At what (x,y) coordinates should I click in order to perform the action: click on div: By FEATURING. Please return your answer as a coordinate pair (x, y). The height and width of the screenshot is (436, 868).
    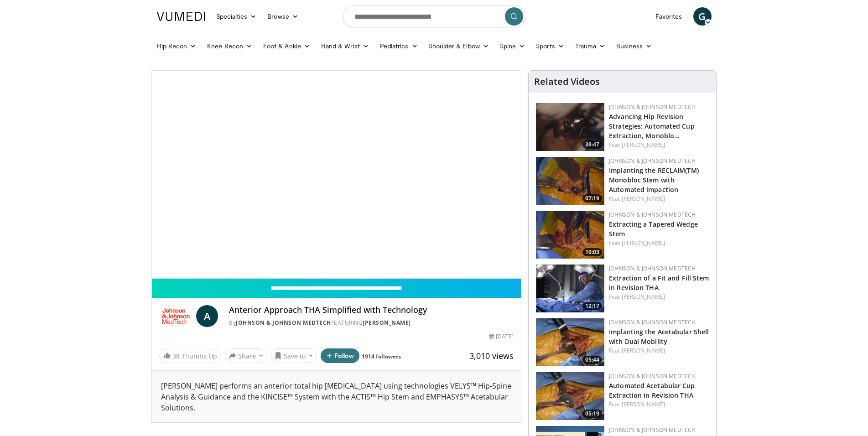
    Looking at the image, I should click on (371, 323).